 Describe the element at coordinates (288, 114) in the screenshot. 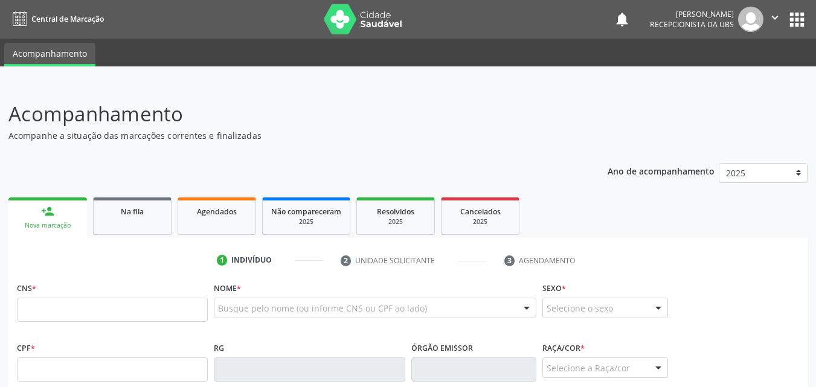

I see `p: Acompanhamento` at that location.